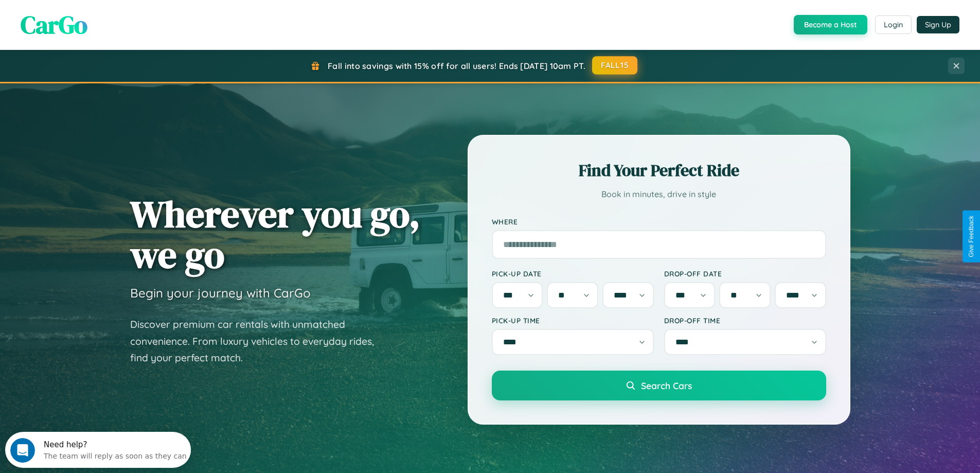 The image size is (980, 473). Describe the element at coordinates (573, 320) in the screenshot. I see `label: Pick-up Time` at that location.